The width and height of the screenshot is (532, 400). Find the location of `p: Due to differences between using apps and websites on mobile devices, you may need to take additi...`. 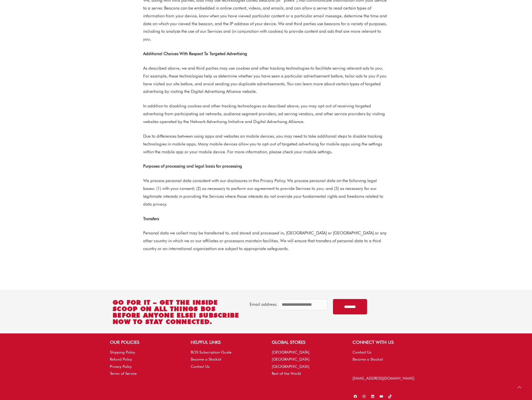

p: Due to differences between using apps and websites on mobile devices, you may need to take additi... is located at coordinates (266, 144).